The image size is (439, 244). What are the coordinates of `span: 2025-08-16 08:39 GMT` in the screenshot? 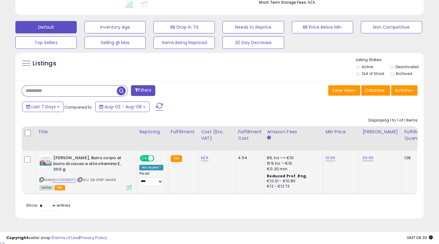 It's located at (420, 237).